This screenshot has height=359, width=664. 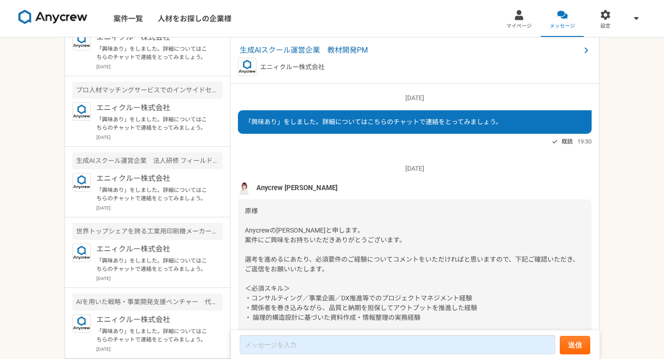 I want to click on span: 生成AIスクール運営企業 教材開発PM, so click(x=410, y=50).